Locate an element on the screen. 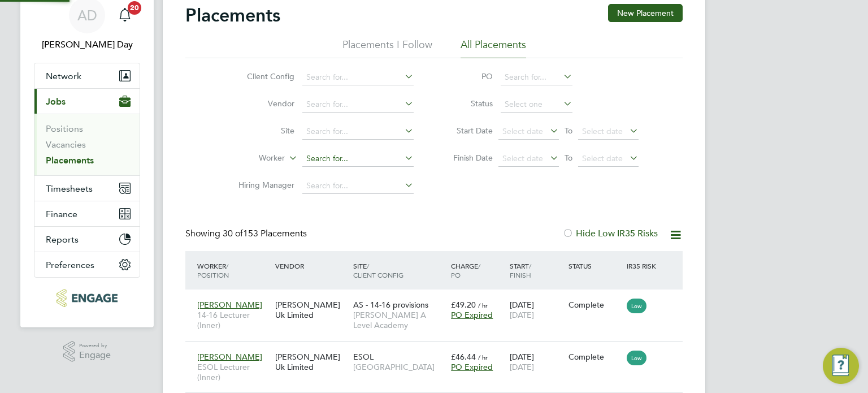  span: Engage is located at coordinates (95, 355).